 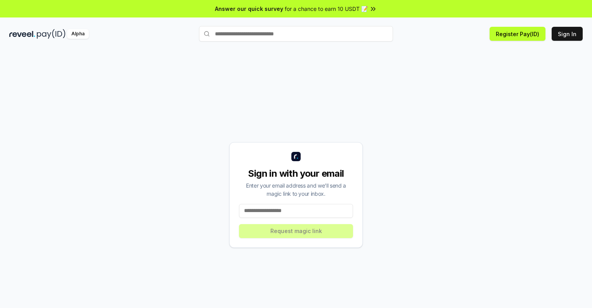 What do you see at coordinates (249, 9) in the screenshot?
I see `span: Answer our quick survey` at bounding box center [249, 9].